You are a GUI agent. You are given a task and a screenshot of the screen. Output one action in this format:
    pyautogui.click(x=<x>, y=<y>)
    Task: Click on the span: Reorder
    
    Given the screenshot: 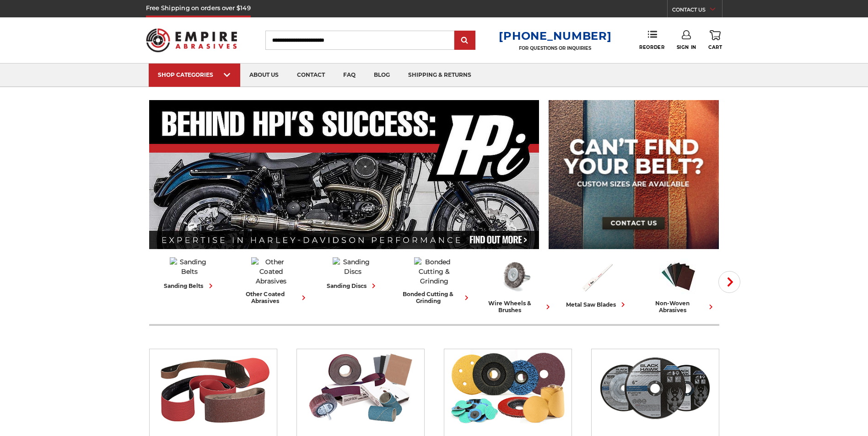 What is the action you would take?
    pyautogui.click(x=652, y=47)
    